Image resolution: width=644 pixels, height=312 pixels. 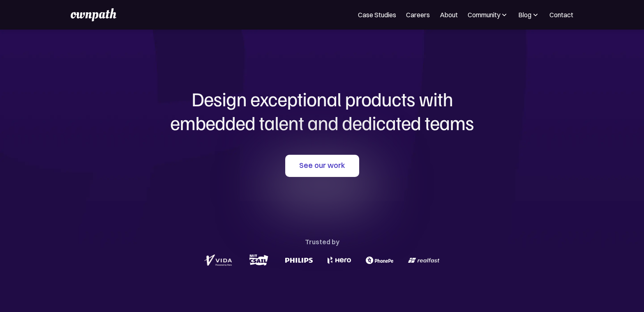 What do you see at coordinates (449, 15) in the screenshot?
I see `a: About` at bounding box center [449, 15].